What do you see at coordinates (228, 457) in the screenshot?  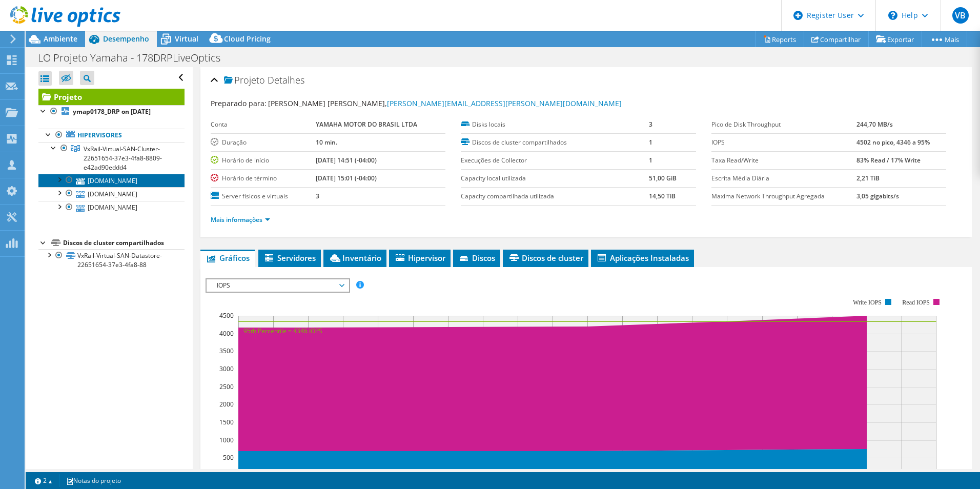 I see `text: 500` at bounding box center [228, 457].